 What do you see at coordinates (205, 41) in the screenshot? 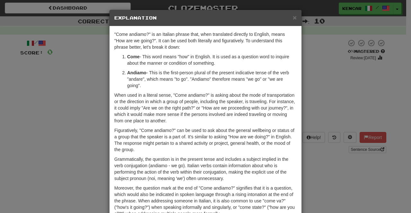
I see `p: "Come andiamo?" is an Italian phrase that, when translated directly to English, means "How are we...` at bounding box center [205, 41].